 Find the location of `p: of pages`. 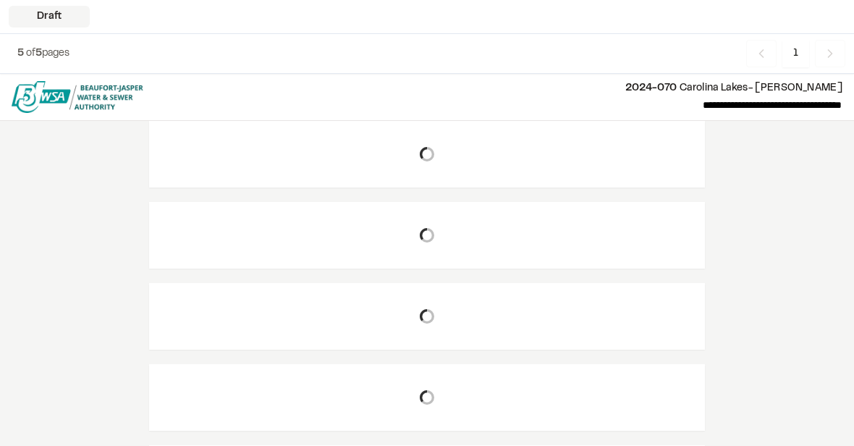

p: of pages is located at coordinates (43, 54).